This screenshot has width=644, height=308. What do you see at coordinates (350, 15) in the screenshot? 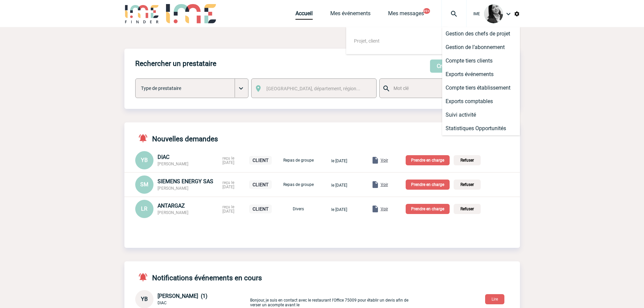
I see `a: Mes événements` at bounding box center [350, 15].